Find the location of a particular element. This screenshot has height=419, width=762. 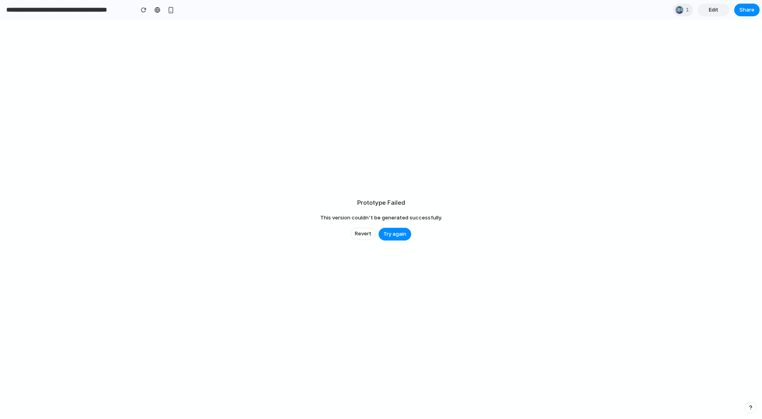

button: Try again is located at coordinates (395, 234).